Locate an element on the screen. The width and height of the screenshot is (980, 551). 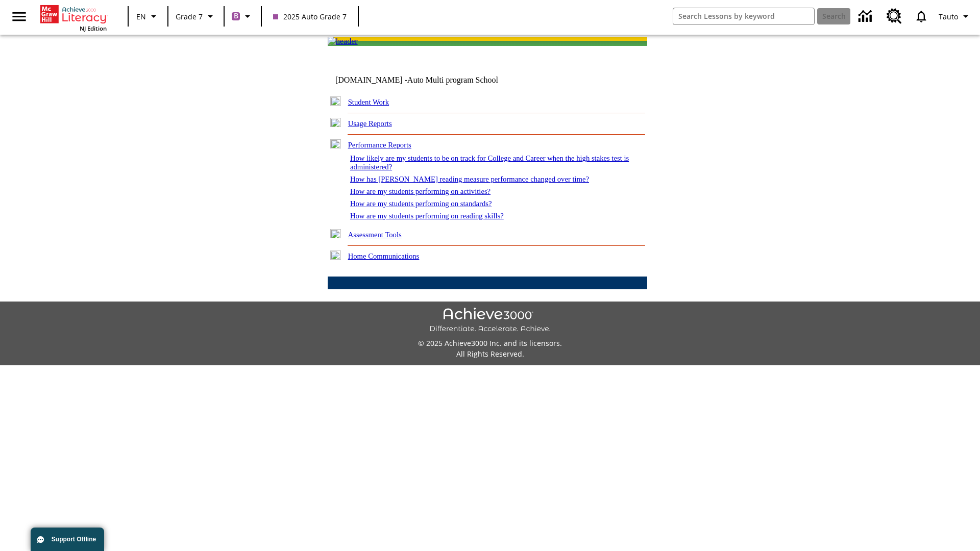
a: How are my students performing on activities? is located at coordinates (421, 191).